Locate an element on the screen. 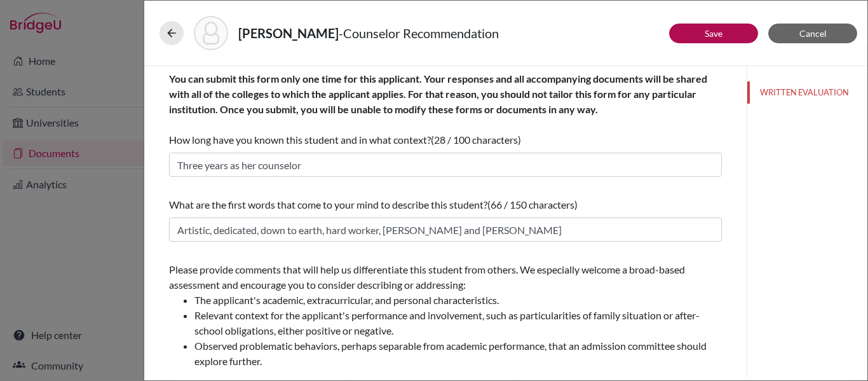 This screenshot has height=381, width=868. button: WRITTEN EVALUATION is located at coordinates (807, 92).